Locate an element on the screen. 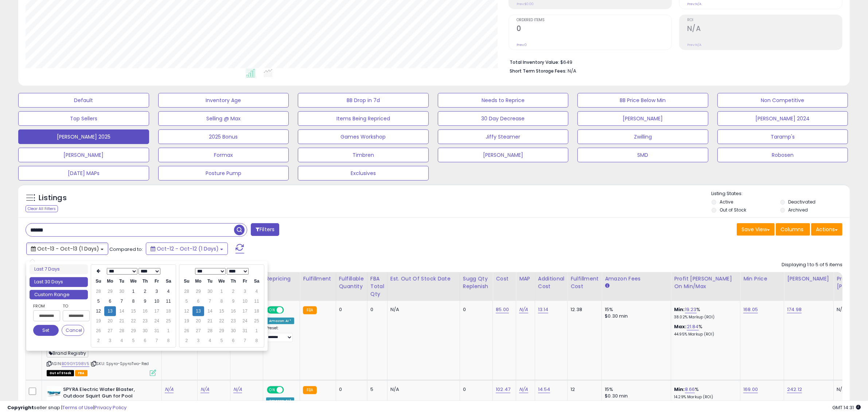 The image size is (868, 415). td: 27 is located at coordinates (198, 330).